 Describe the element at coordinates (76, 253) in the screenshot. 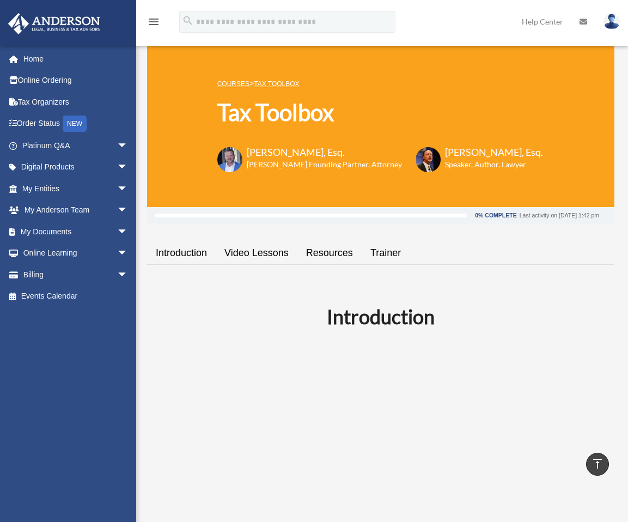

I see `a: Online Learningarrow_drop_down` at that location.